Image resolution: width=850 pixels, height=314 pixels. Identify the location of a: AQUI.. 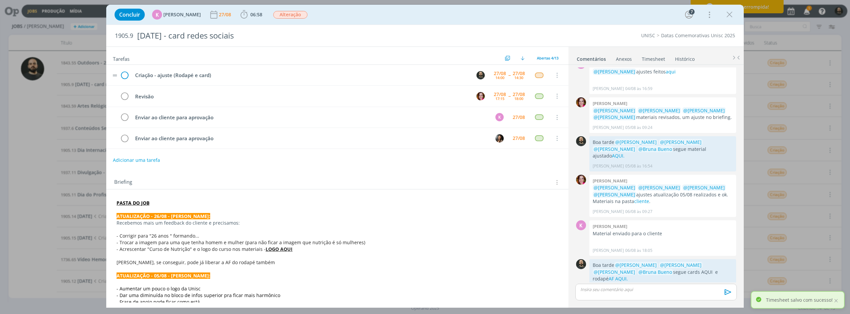
(618, 155).